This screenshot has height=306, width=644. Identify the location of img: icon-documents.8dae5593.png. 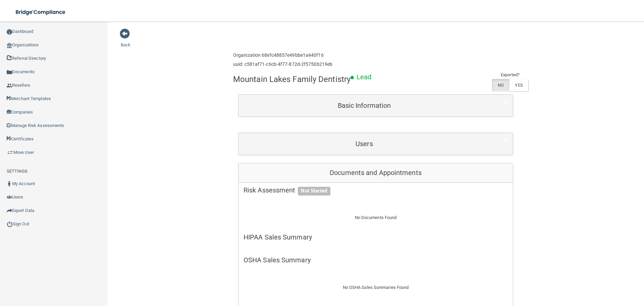
(9, 72).